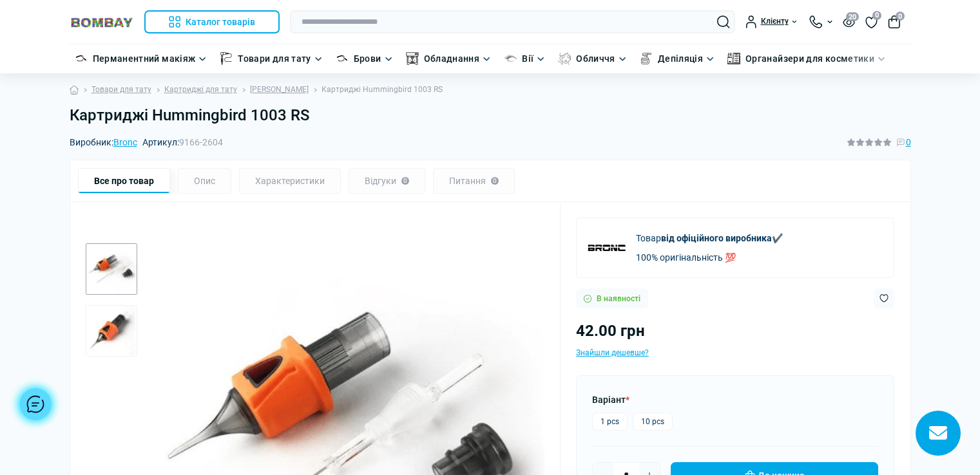 The image size is (980, 475). What do you see at coordinates (647, 59) in the screenshot?
I see `img: Депіляція` at bounding box center [647, 59].